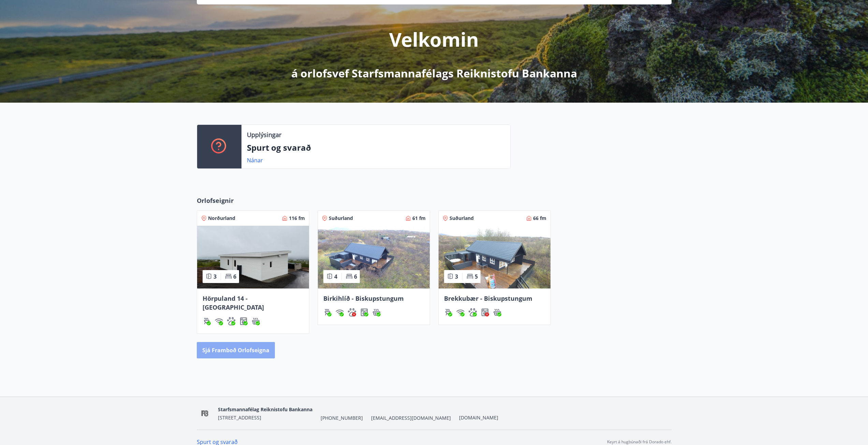 This screenshot has width=868, height=445. I want to click on a: Nánar, so click(255, 160).